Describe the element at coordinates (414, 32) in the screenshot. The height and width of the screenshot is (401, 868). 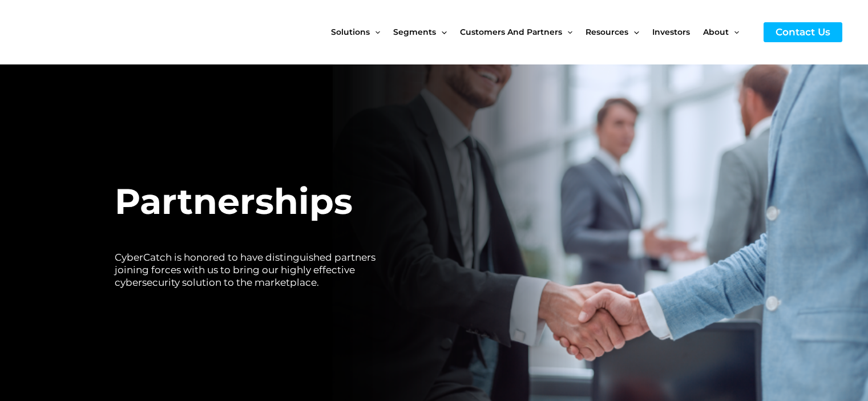
I see `span: Segments` at that location.